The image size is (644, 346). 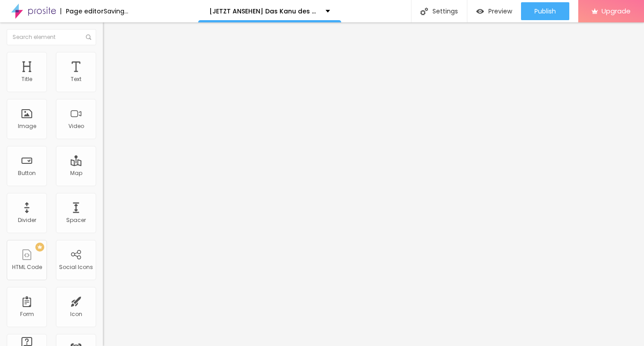 What do you see at coordinates (76, 79) in the screenshot?
I see `div: Text` at bounding box center [76, 79].